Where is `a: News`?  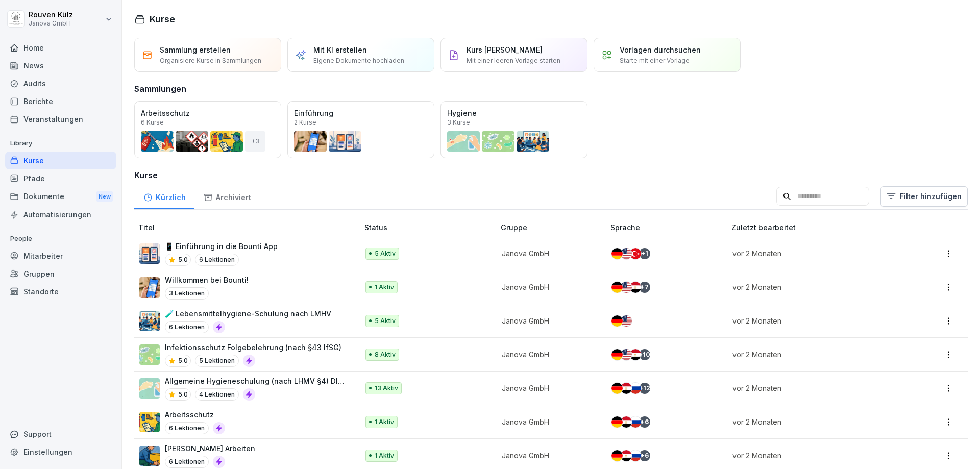
a: News is located at coordinates (61, 66).